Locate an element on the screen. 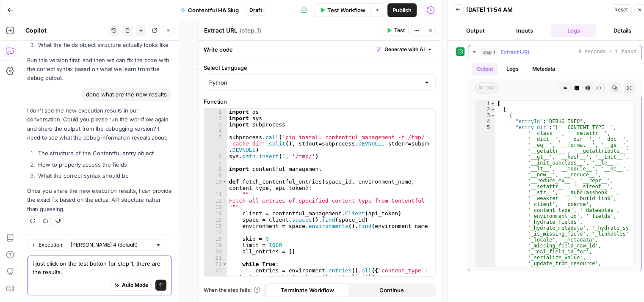 The height and width of the screenshot is (302, 644). span: Generate with AI is located at coordinates (404, 50).